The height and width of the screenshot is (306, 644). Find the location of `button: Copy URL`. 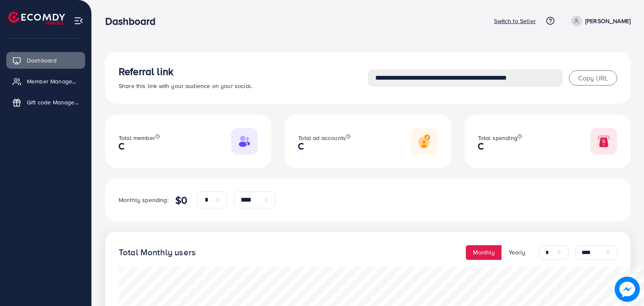

button: Copy URL is located at coordinates (593, 78).